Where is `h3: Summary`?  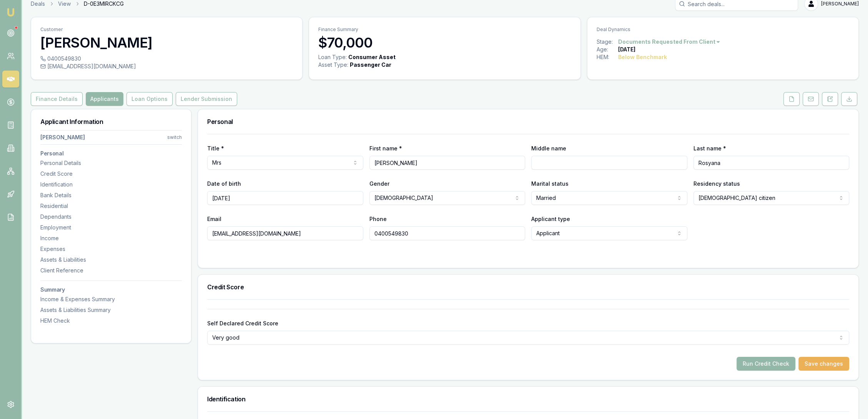 h3: Summary is located at coordinates (111, 290).